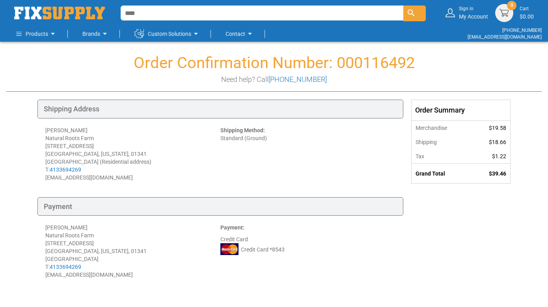  I want to click on strong: Payment:, so click(232, 228).